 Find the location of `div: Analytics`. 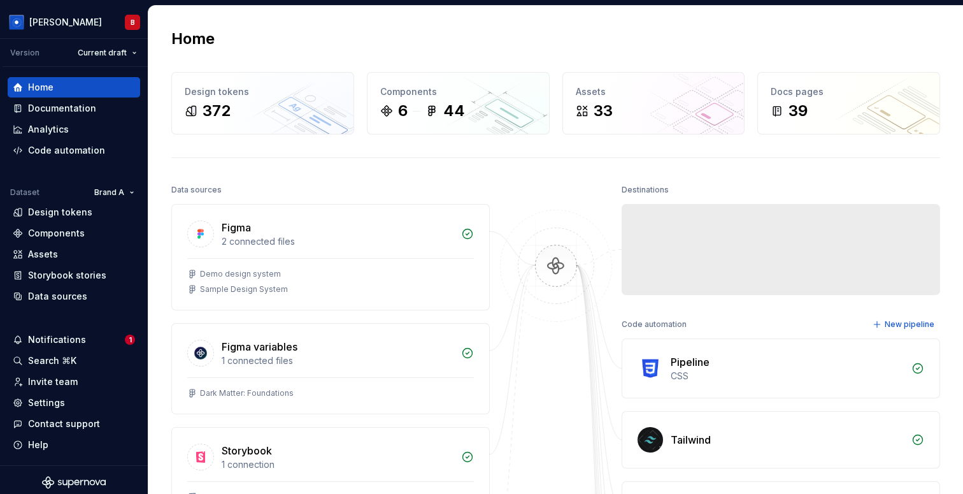

div: Analytics is located at coordinates (48, 129).